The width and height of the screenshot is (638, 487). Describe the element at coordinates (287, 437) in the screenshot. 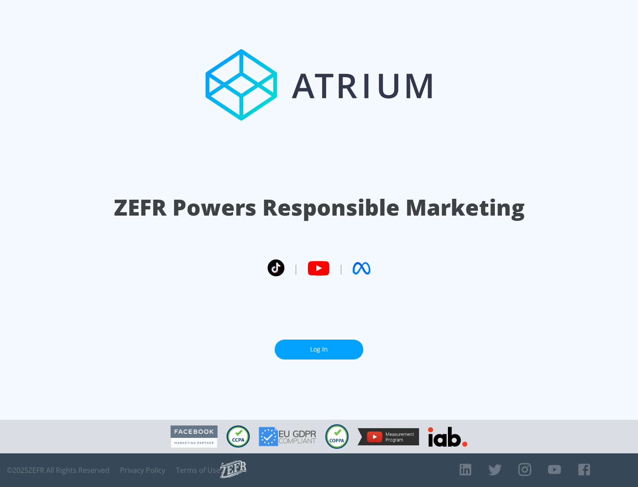

I see `img: GDPR Compliant` at that location.